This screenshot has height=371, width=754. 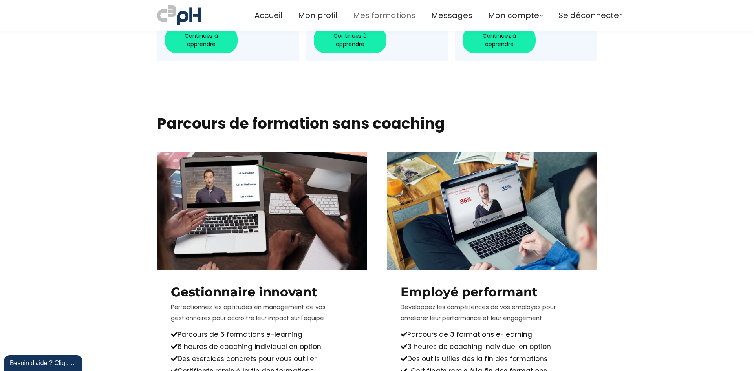 What do you see at coordinates (591, 15) in the screenshot?
I see `a: Se déconnecter` at bounding box center [591, 15].